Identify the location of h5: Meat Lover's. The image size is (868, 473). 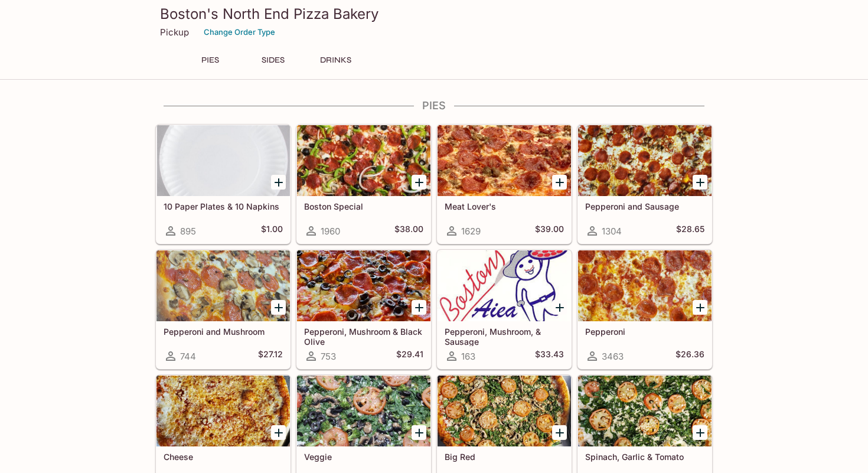
(504, 206).